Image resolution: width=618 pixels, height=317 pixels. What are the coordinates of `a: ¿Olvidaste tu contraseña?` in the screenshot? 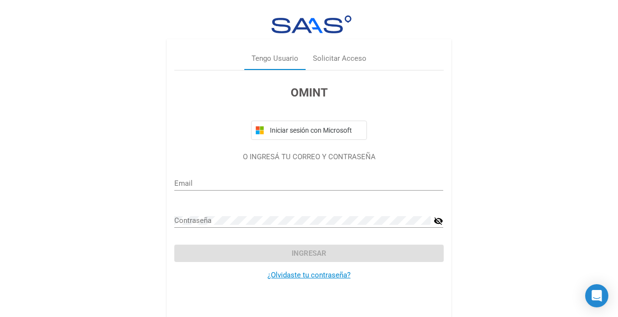 It's located at (309, 275).